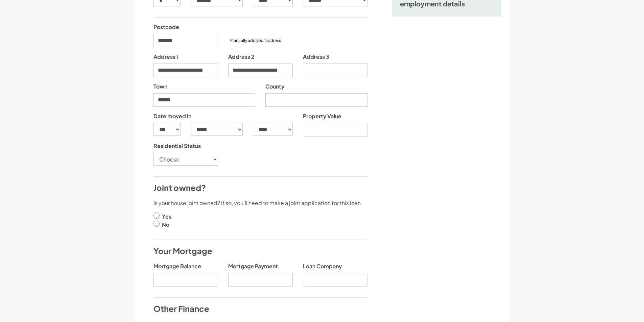 This screenshot has width=644, height=322. What do you see at coordinates (166, 27) in the screenshot?
I see `label: Postcode` at bounding box center [166, 27].